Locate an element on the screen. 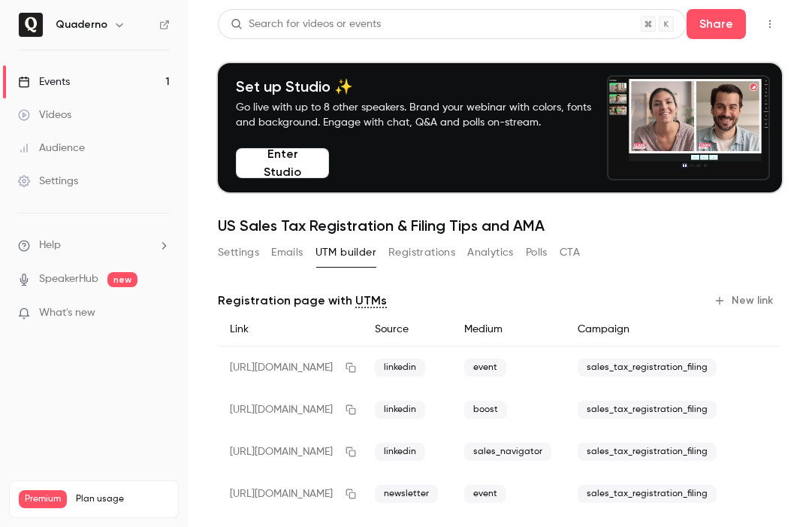 Image resolution: width=812 pixels, height=527 pixels. button: UTM builder is located at coordinates (345, 253).